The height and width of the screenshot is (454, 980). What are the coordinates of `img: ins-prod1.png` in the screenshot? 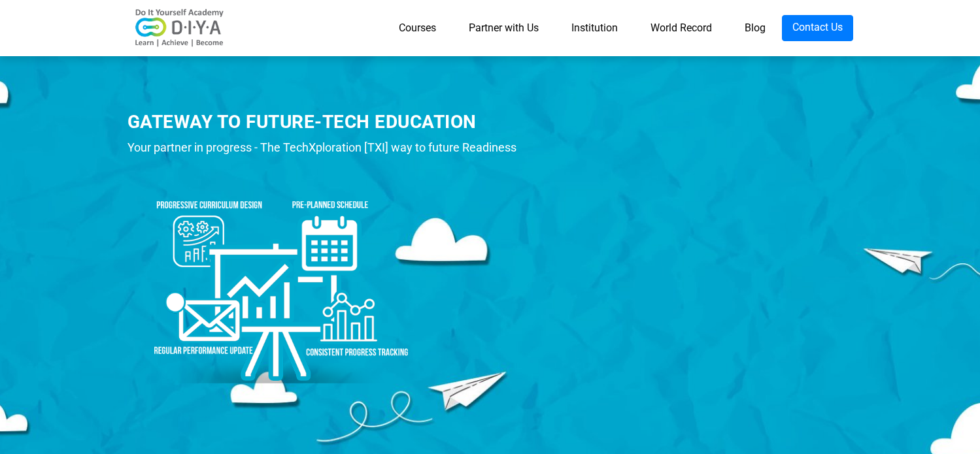 It's located at (277, 276).